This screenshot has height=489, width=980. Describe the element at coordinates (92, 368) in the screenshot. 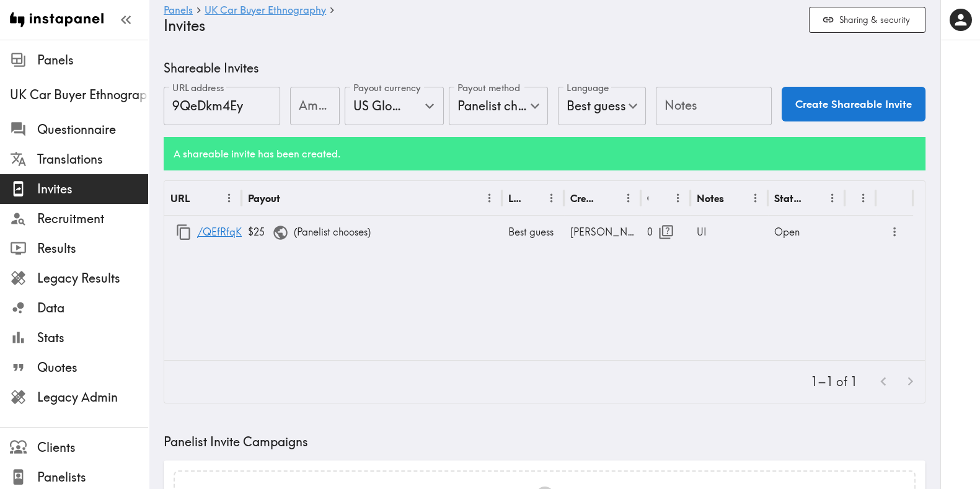

I see `span: Quotes` at that location.